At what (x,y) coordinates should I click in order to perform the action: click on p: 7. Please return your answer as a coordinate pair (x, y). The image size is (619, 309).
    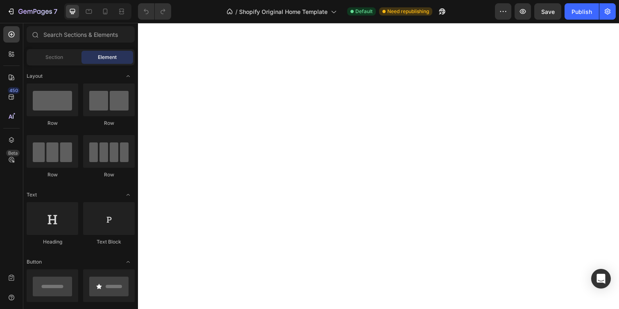
    Looking at the image, I should click on (55, 11).